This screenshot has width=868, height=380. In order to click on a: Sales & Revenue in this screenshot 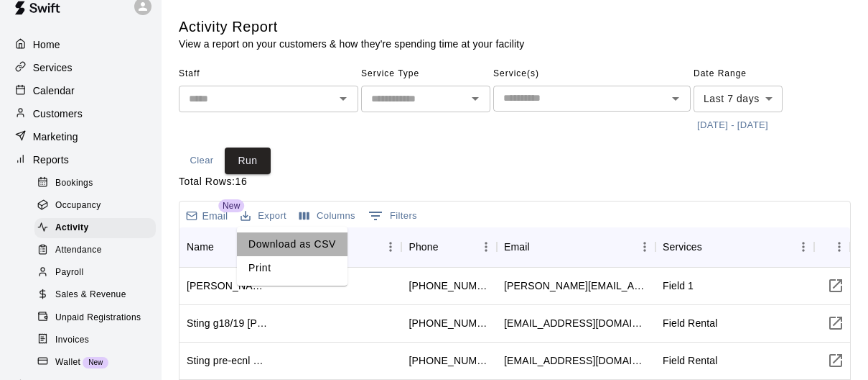, I will do `click(98, 295)`.